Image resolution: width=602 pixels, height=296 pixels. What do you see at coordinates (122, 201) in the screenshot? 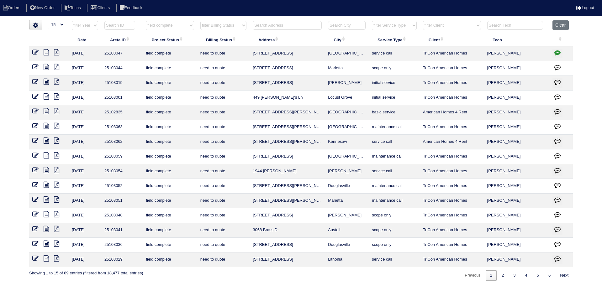
I see `td: 25103051` at bounding box center [122, 201].